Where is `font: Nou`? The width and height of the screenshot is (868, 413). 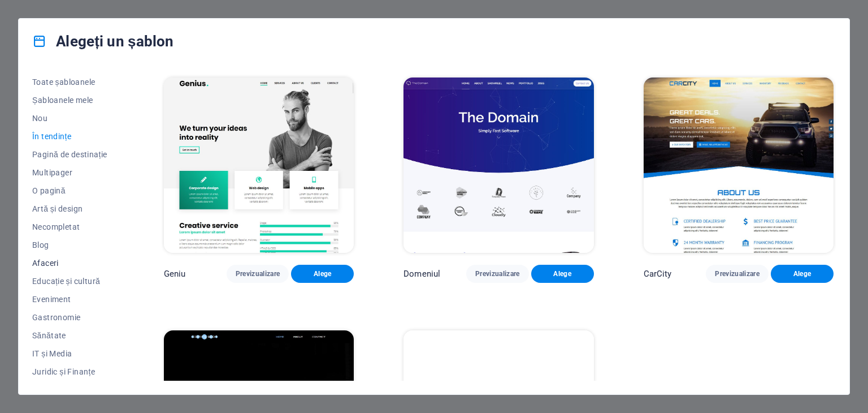
font: Nou is located at coordinates (39, 118).